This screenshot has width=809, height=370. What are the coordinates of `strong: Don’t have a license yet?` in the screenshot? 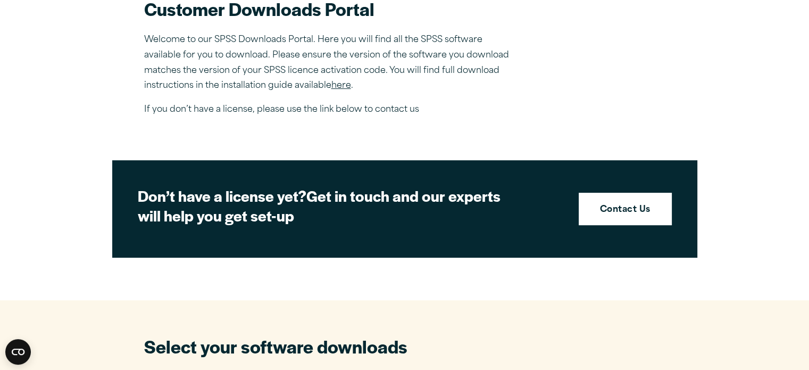 It's located at (222, 195).